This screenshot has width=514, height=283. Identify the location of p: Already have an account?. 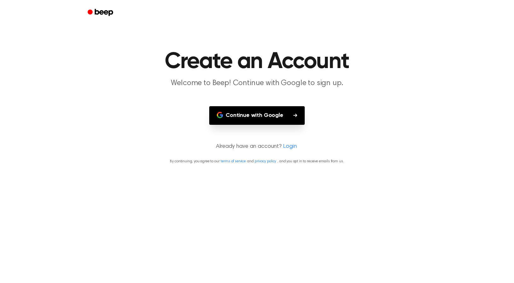
(257, 147).